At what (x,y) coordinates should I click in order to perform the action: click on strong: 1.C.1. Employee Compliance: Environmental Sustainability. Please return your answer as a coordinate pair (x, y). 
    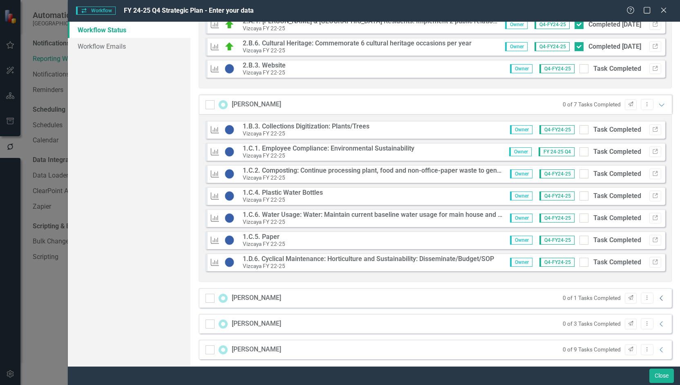
    Looking at the image, I should click on (329, 148).